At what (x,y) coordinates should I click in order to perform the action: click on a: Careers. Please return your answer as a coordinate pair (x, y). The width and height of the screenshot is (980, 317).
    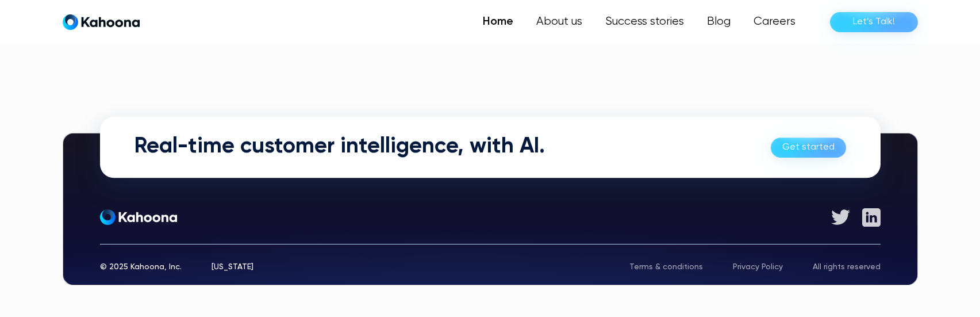
    Looking at the image, I should click on (774, 22).